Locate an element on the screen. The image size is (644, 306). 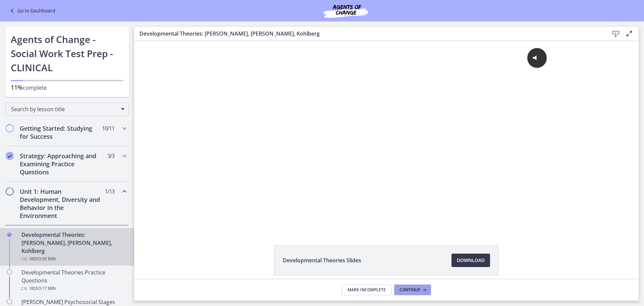
p: complete is located at coordinates (67, 87).